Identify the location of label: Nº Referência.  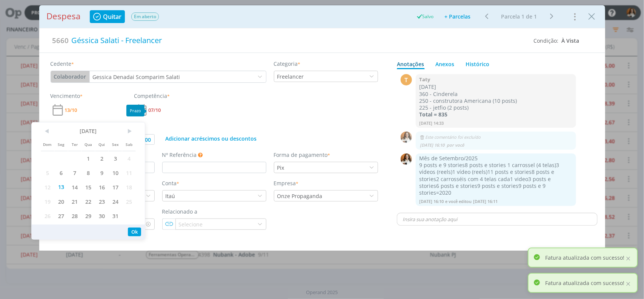
(180, 155).